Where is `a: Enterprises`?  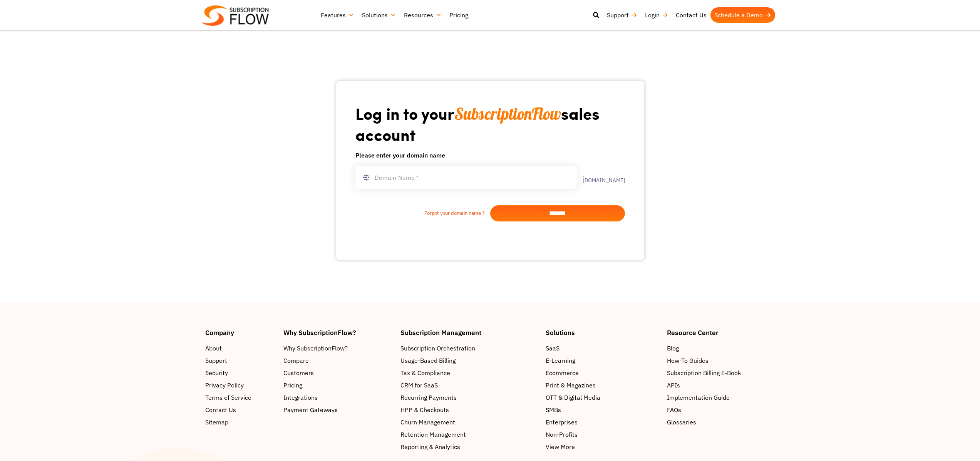 a: Enterprises is located at coordinates (602, 422).